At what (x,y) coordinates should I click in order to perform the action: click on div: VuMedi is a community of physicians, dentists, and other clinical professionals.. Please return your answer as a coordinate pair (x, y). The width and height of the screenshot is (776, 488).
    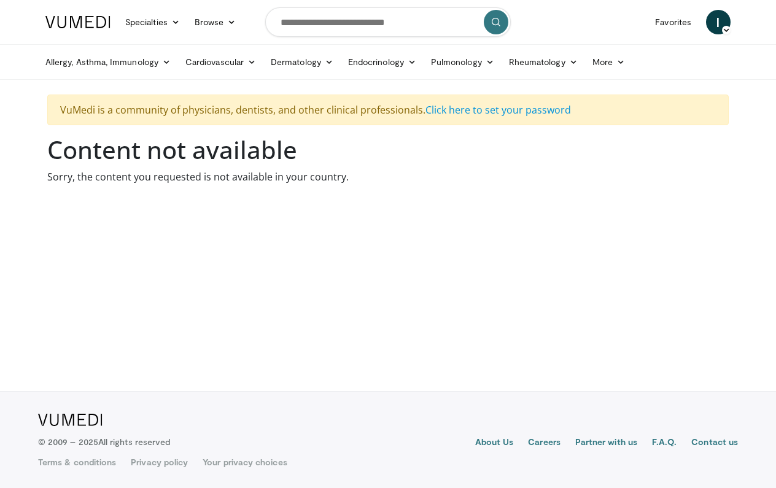
    Looking at the image, I should click on (388, 110).